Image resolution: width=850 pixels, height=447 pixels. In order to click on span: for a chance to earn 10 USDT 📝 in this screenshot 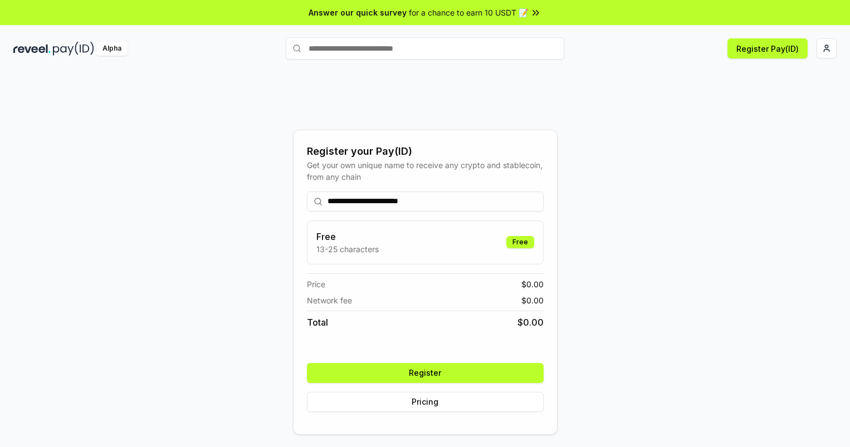, I will do `click(468, 12)`.